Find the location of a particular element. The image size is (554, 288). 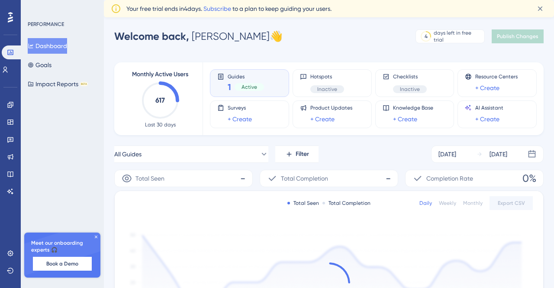

span: Resource Centers is located at coordinates (496, 77).